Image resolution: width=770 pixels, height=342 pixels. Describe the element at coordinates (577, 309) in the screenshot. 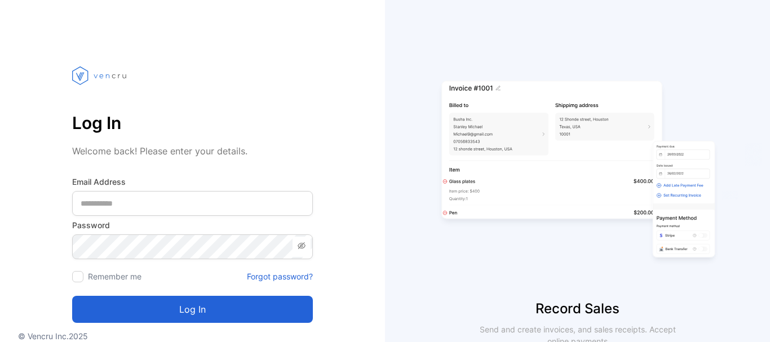

I see `p: Record Sales` at that location.